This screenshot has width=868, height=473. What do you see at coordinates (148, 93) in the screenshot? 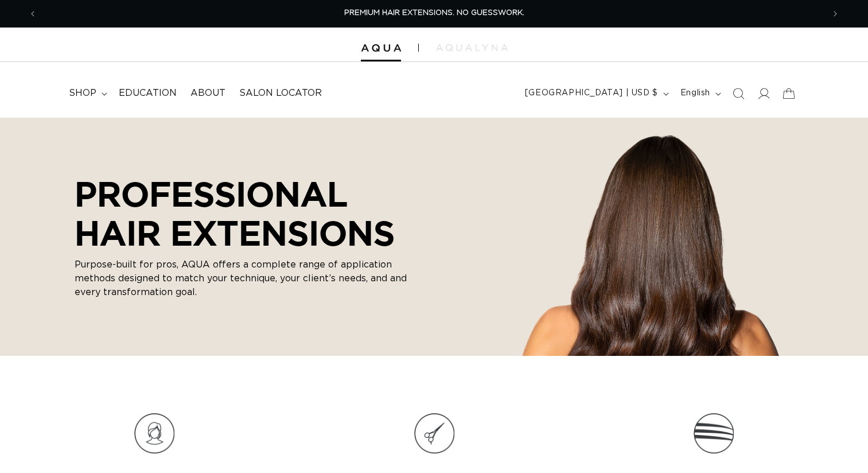
I see `span: Education` at bounding box center [148, 93].